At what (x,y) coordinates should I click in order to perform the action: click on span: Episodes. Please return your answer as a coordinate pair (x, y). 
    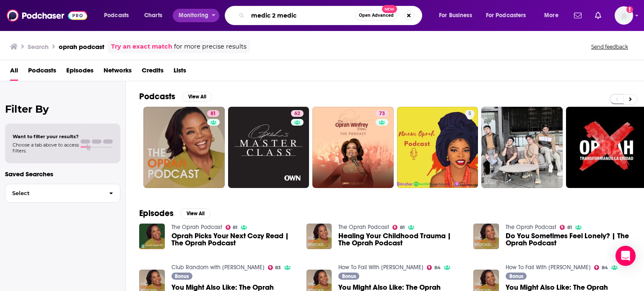
    Looking at the image, I should click on (80, 72).